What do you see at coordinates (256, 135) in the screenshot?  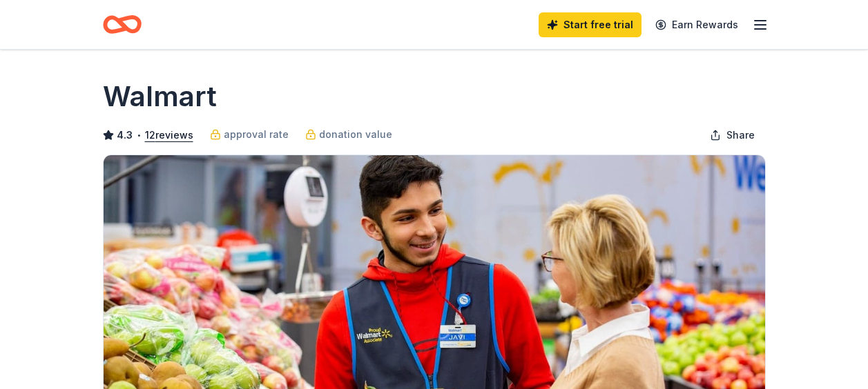 I see `span: approval rate` at bounding box center [256, 135].